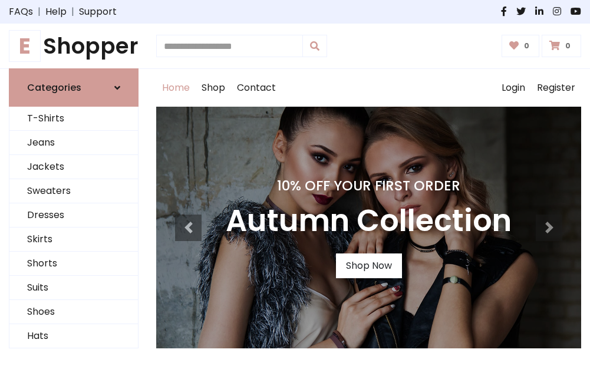 The image size is (590, 379). What do you see at coordinates (74, 46) in the screenshot?
I see `h1: Shopper` at bounding box center [74, 46].